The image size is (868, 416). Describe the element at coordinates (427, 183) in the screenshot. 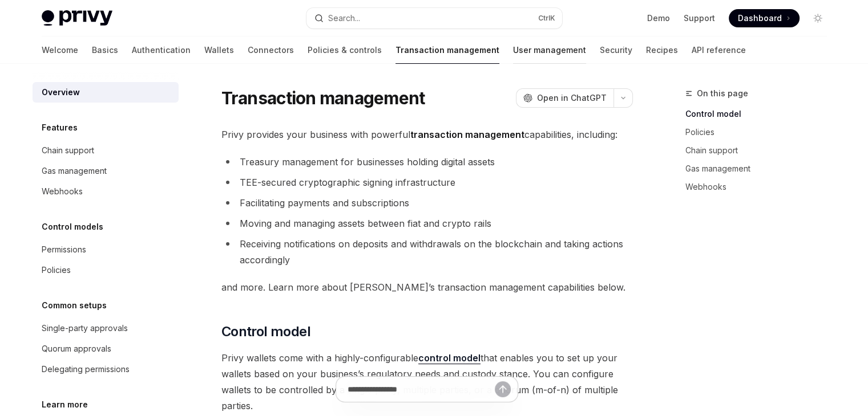

I see `li: TEE-secured cryptographic signing infrastructure` at that location.